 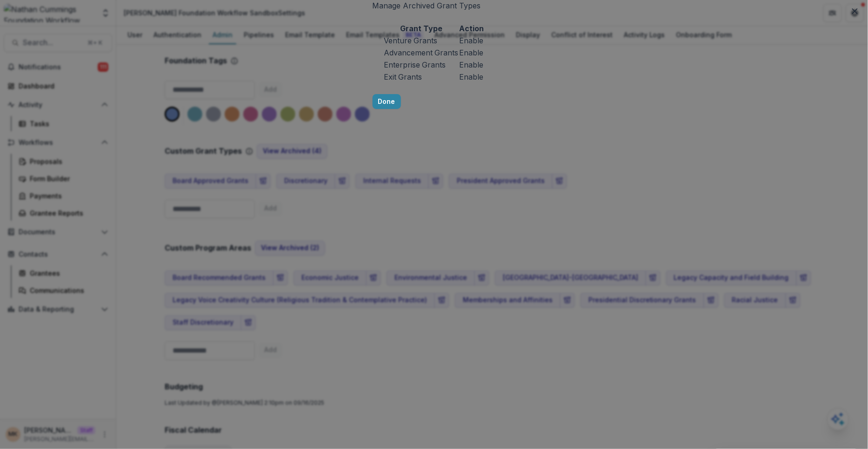 What do you see at coordinates (472, 28) in the screenshot?
I see `th: Action` at bounding box center [472, 28].